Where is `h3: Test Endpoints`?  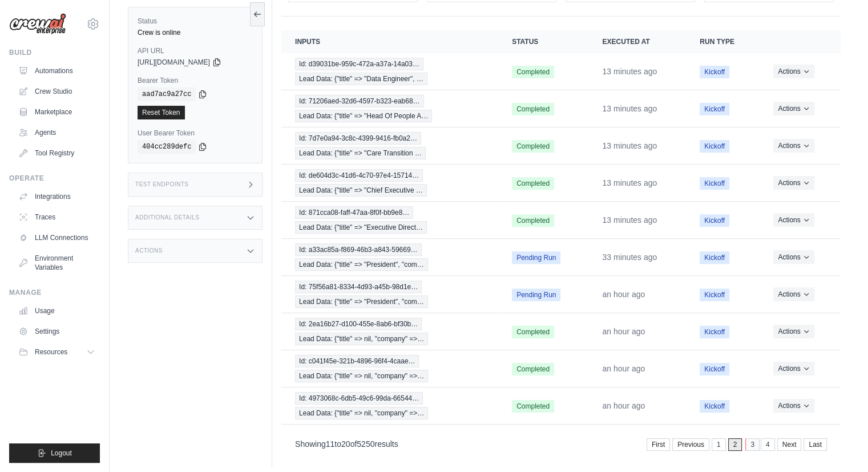
h3: Test Endpoints is located at coordinates (162, 184).